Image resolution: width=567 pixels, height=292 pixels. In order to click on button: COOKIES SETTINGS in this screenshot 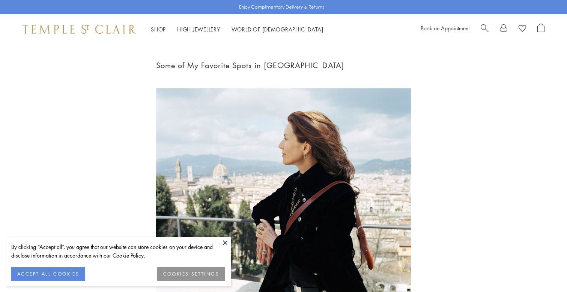, I will do `click(191, 274)`.